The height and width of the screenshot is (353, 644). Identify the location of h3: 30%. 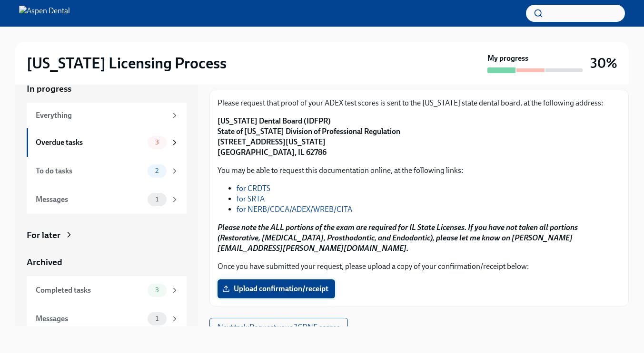
(603, 63).